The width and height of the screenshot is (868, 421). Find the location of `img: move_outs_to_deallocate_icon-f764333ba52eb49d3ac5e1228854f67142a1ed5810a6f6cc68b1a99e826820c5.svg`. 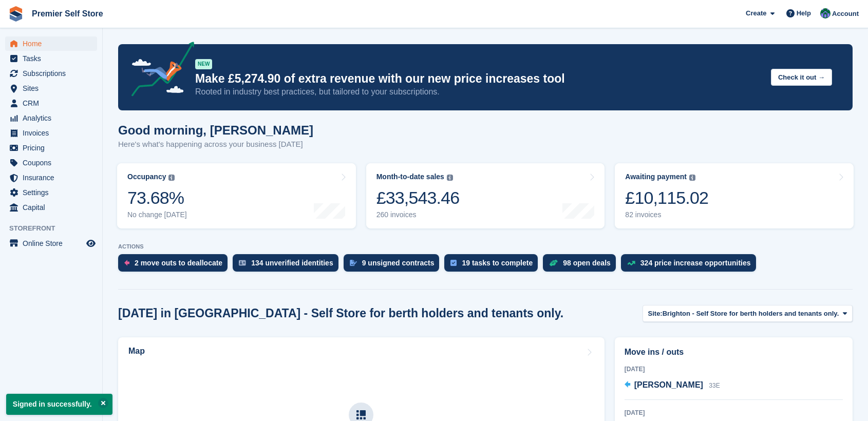

img: move_outs_to_deallocate_icon-f764333ba52eb49d3ac5e1228854f67142a1ed5810a6f6cc68b1a99e826820c5.svg is located at coordinates (127, 263).